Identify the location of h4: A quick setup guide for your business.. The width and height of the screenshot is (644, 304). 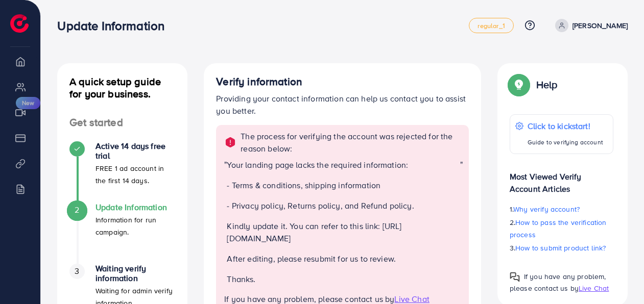
(122, 88).